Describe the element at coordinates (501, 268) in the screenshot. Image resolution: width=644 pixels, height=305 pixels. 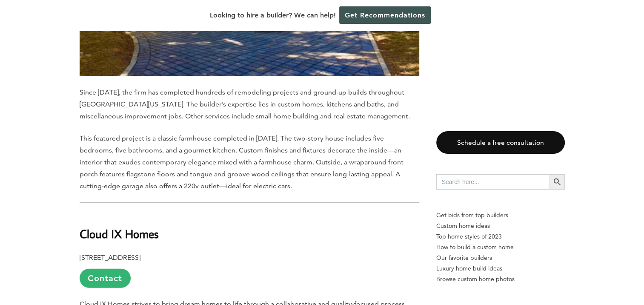
I see `p: Luxury home build ideas` at that location.